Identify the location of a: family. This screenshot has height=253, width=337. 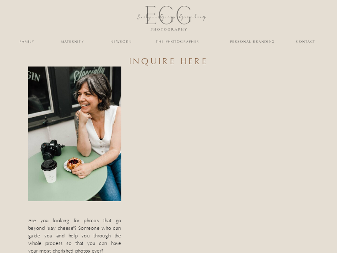
(27, 41).